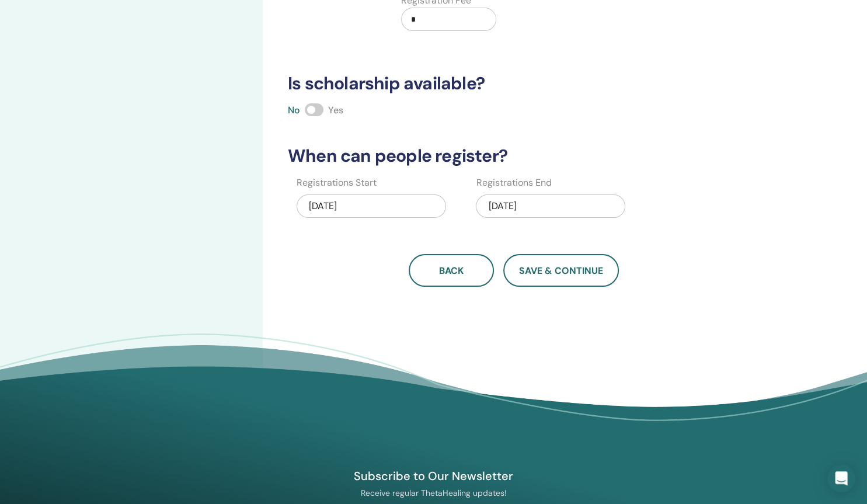 This screenshot has width=867, height=504. What do you see at coordinates (513, 183) in the screenshot?
I see `label: Registrations End` at bounding box center [513, 183].